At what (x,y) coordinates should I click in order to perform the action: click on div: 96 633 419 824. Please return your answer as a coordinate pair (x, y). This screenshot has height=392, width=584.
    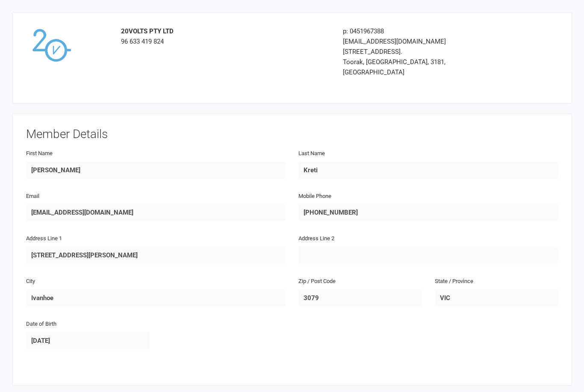
    Looking at the image, I should click on (225, 37).